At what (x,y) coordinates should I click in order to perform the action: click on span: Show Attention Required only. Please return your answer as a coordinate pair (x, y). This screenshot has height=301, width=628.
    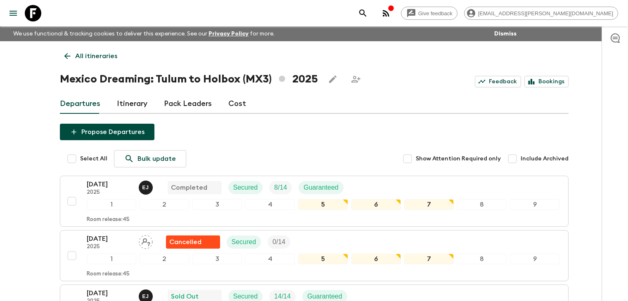
    Looking at the image, I should click on (458, 159).